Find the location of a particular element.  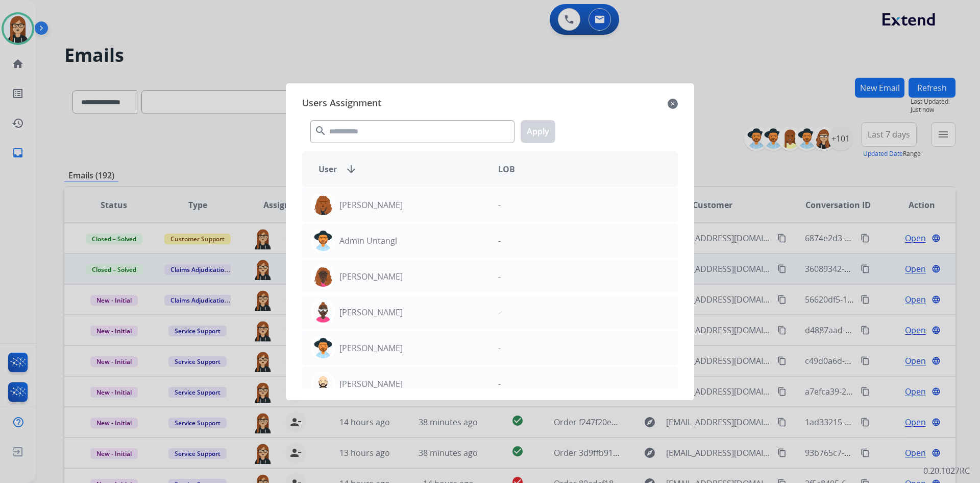

button: Apply is located at coordinates (538, 132).